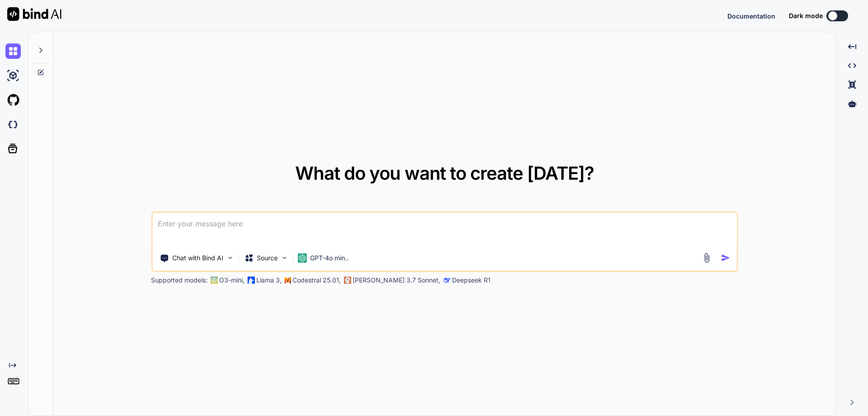  Describe the element at coordinates (806, 15) in the screenshot. I see `span: Dark mode` at that location.